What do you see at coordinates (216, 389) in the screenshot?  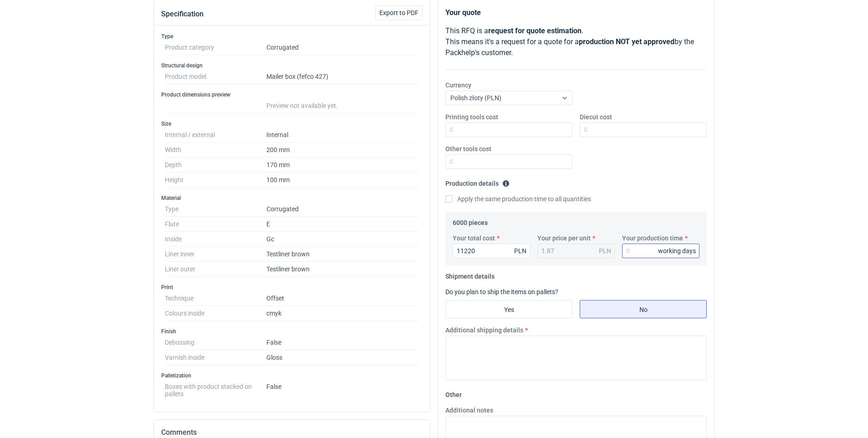 I see `dt: Boxes with product stacked on pallets` at bounding box center [216, 389].